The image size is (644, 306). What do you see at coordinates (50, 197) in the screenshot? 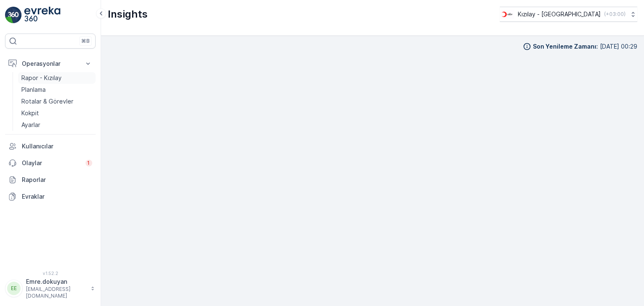
I see `a: Evraklar` at bounding box center [50, 197].